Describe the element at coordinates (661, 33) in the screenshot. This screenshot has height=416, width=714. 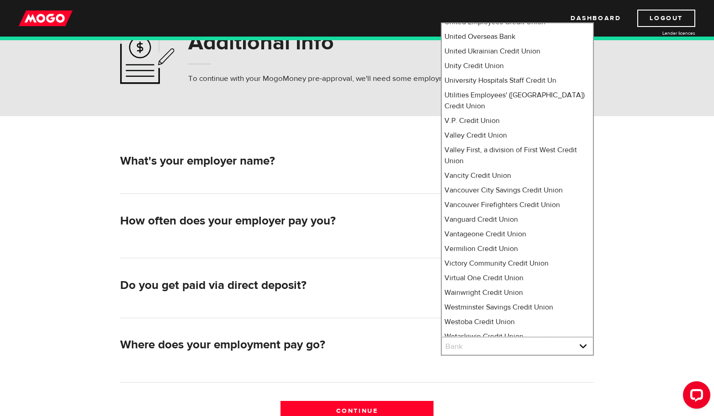
I see `a: Lender licences` at that location.